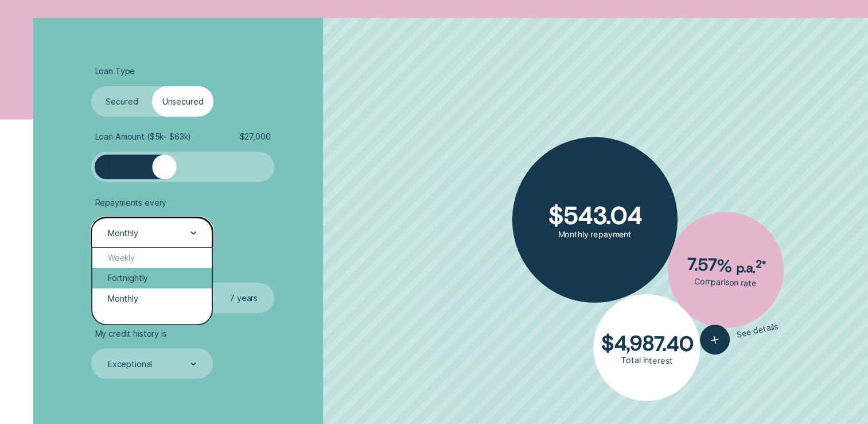 This screenshot has height=424, width=868. What do you see at coordinates (757, 330) in the screenshot?
I see `span: See details` at bounding box center [757, 330].